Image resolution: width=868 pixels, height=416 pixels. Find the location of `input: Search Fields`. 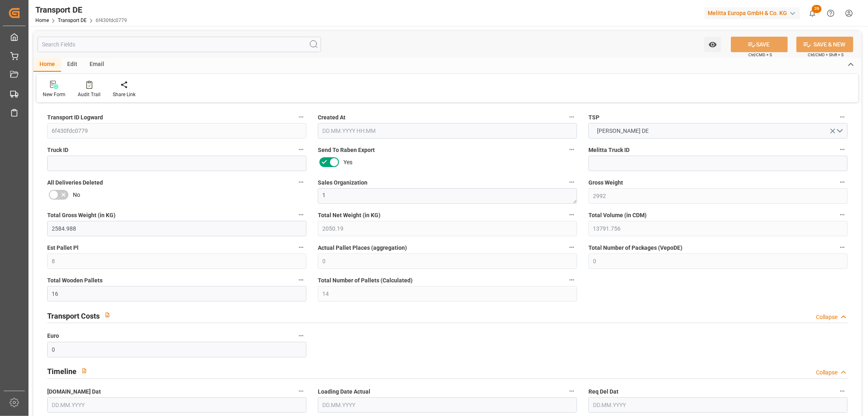

input: Search Fields is located at coordinates (179, 44).